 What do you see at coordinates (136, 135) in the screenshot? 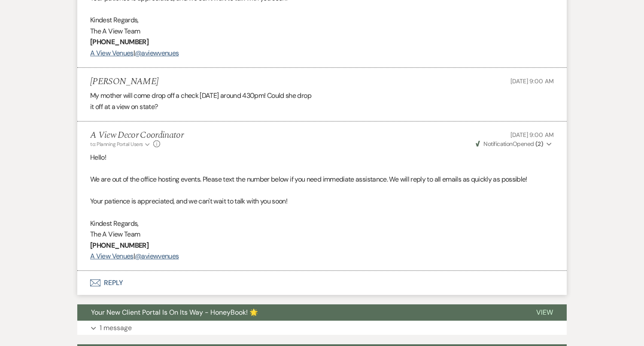
I see `h5: A View Decor Coordinator` at bounding box center [136, 135].